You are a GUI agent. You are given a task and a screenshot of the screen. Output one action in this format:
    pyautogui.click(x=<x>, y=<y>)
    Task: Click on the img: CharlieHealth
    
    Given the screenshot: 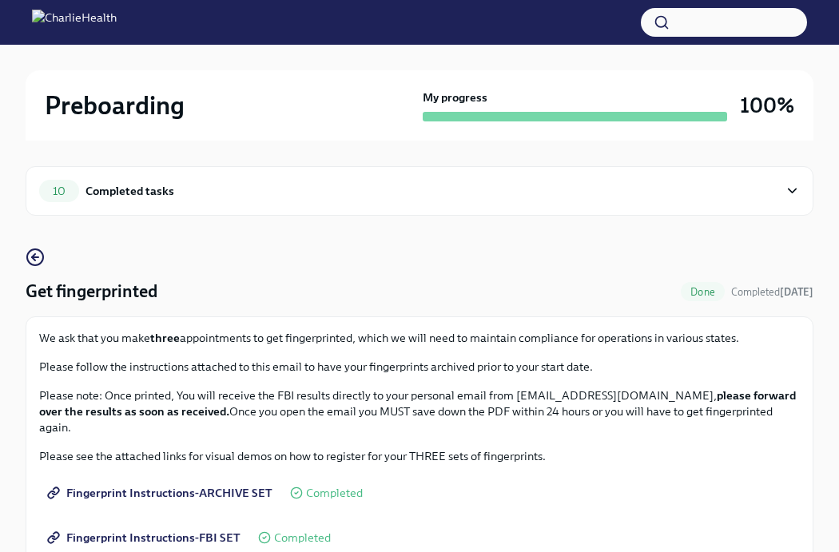 What is the action you would take?
    pyautogui.click(x=74, y=22)
    